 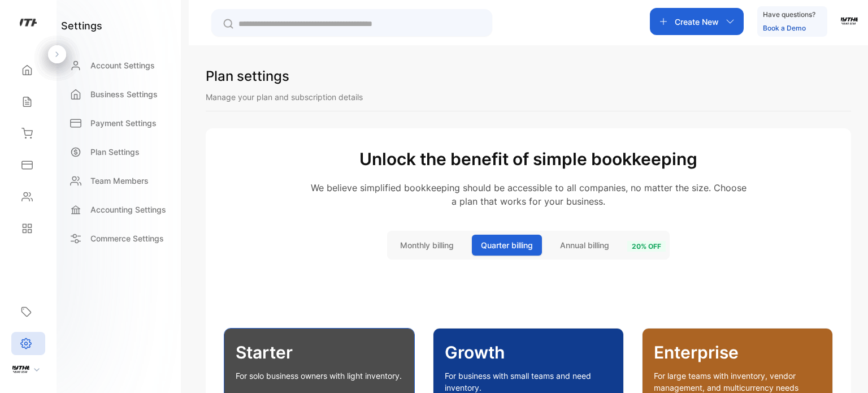 What do you see at coordinates (82, 25) in the screenshot?
I see `h1: settings` at bounding box center [82, 25].